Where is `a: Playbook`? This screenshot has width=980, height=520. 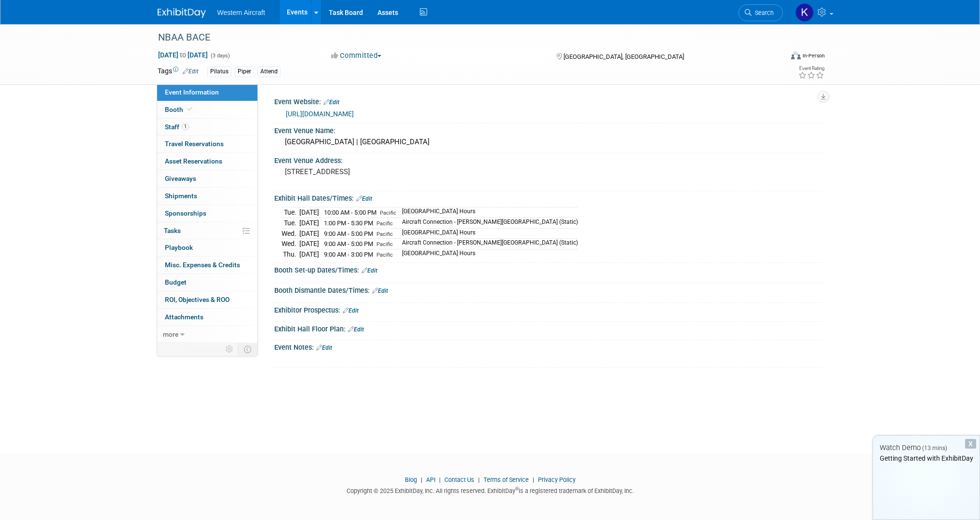 a: Playbook is located at coordinates (207, 247).